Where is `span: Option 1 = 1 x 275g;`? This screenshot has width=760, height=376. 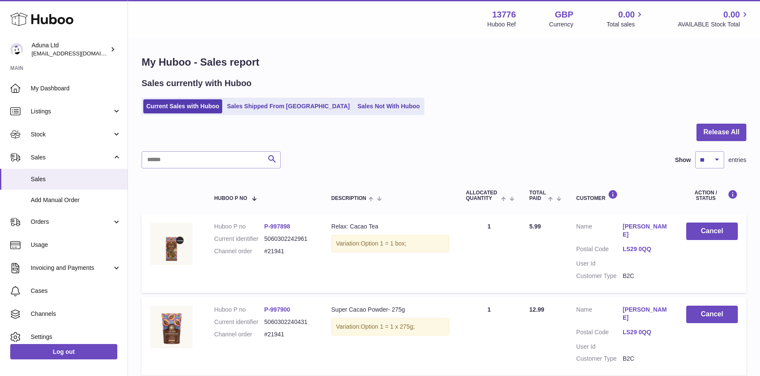
span: Option 1 = 1 x 275g; is located at coordinates (388, 327).